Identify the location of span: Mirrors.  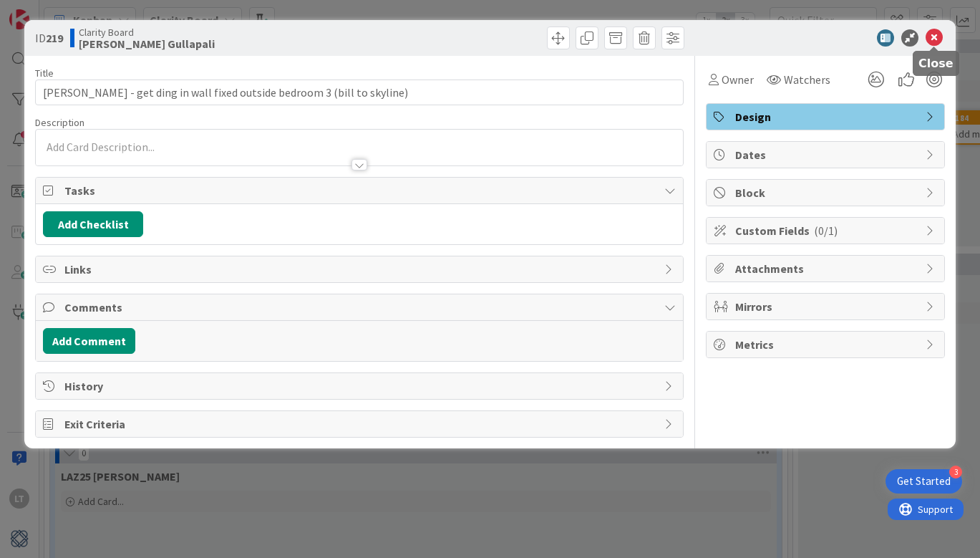
(827, 307).